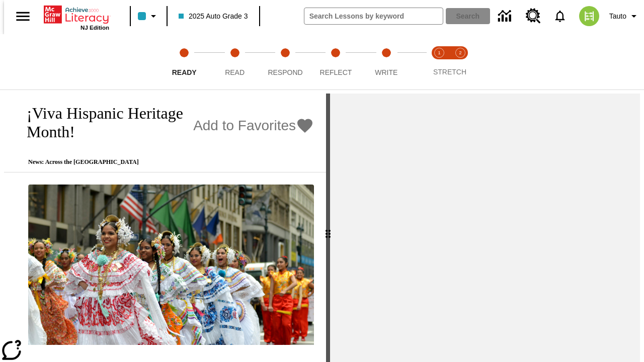 The width and height of the screenshot is (644, 362). Describe the element at coordinates (460, 53) in the screenshot. I see `text: 2` at that location.